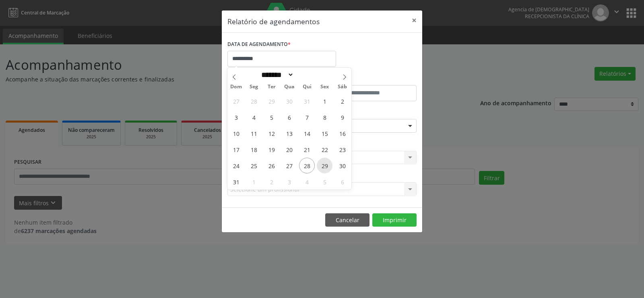 Image resolution: width=644 pixels, height=298 pixels. What do you see at coordinates (237, 87) in the screenshot?
I see `span: Dom` at bounding box center [237, 87].